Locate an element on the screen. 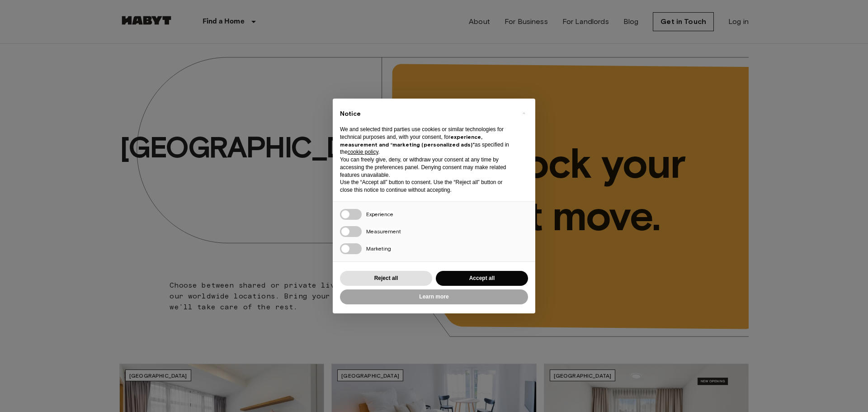 The image size is (868, 412). button: Learn more is located at coordinates (434, 297).